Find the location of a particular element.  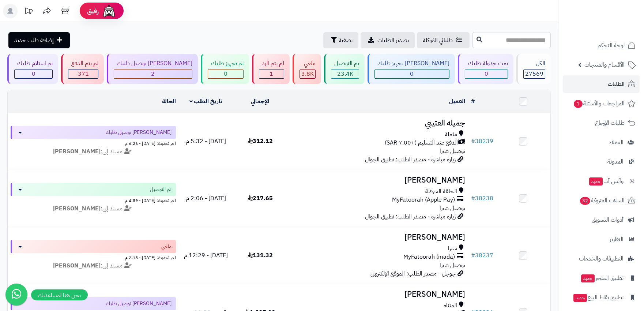

div: تم تجهيز طلبك is located at coordinates (226, 64).